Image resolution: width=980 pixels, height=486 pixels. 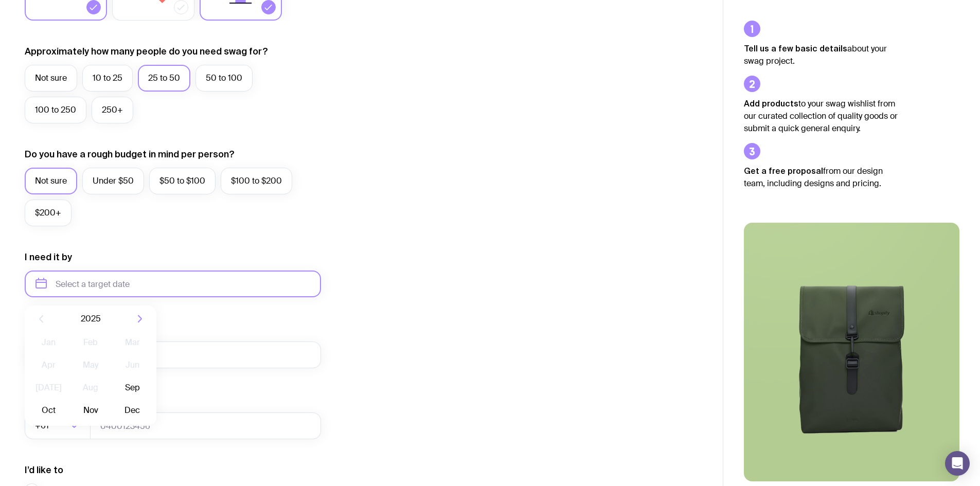 What do you see at coordinates (821, 177) in the screenshot?
I see `p: from our design team, including designs and pricing.` at bounding box center [821, 177].